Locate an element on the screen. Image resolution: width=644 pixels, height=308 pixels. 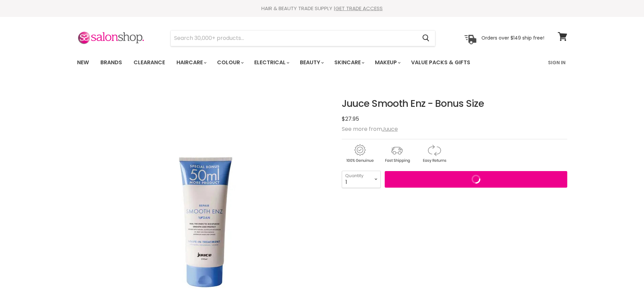
a: Haircare is located at coordinates (191, 62).